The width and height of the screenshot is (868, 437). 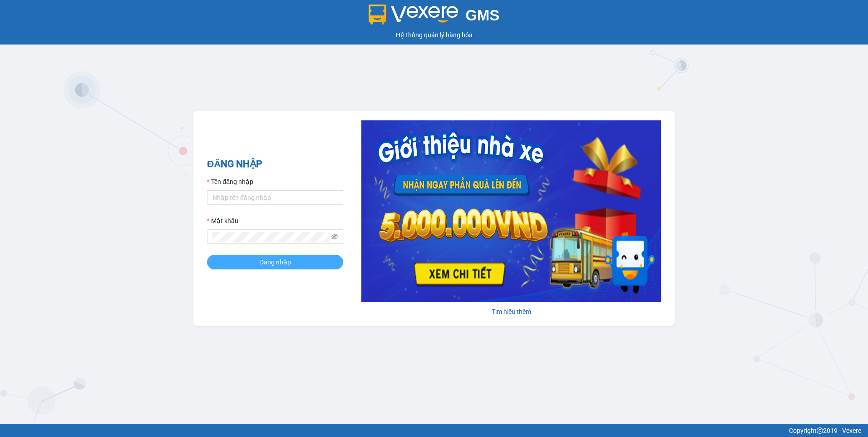 What do you see at coordinates (275, 198) in the screenshot?
I see `input: Tên đăng nhập` at bounding box center [275, 198].